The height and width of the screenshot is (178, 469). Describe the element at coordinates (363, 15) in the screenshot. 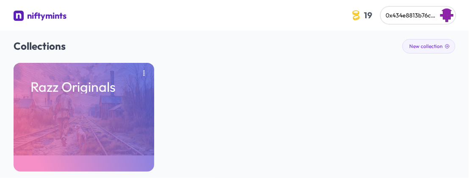

I see `button: 19` at that location.